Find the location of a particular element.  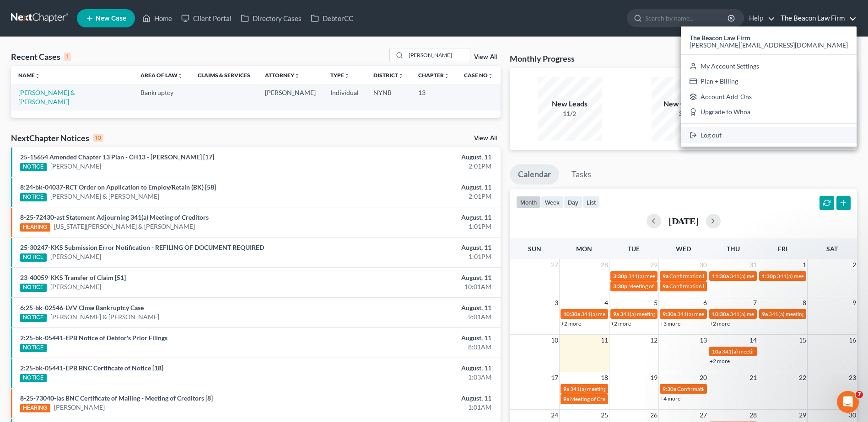

th: Claims & Services is located at coordinates (224, 75).